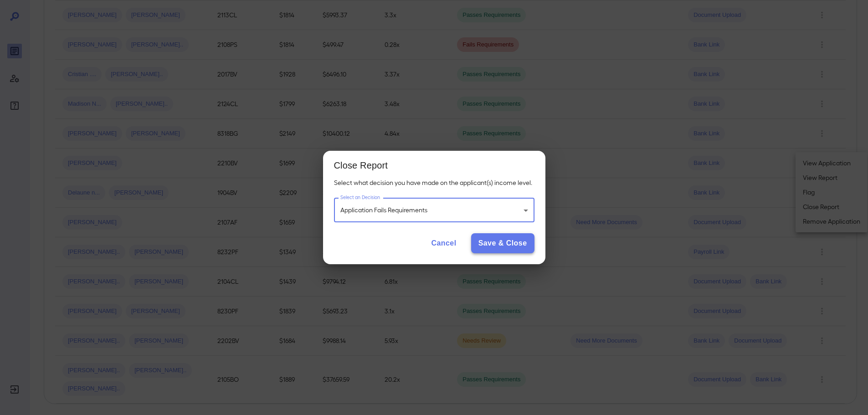  Describe the element at coordinates (434, 210) in the screenshot. I see `div: Application Fails Requirements` at that location.